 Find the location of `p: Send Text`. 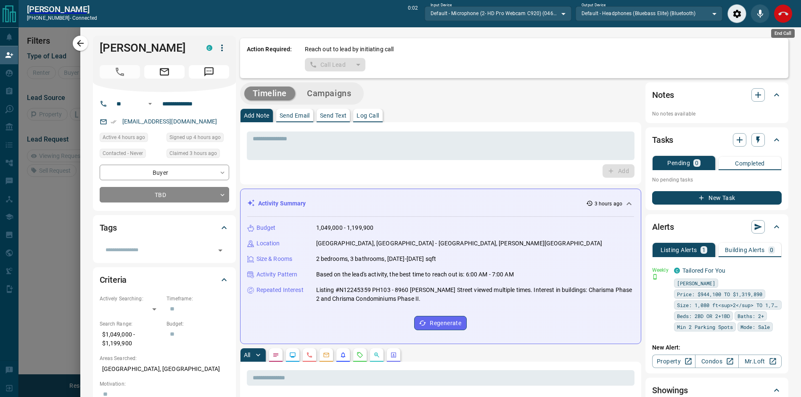

p: Send Text is located at coordinates (334, 116).